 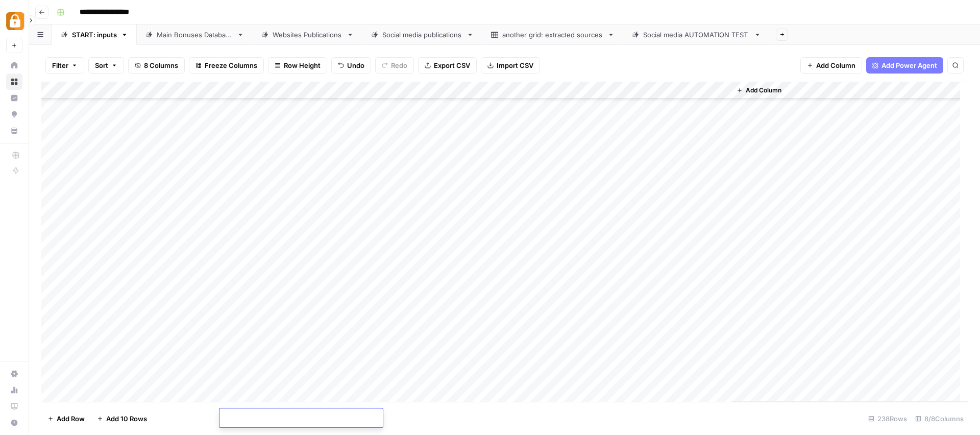 I want to click on a: Your Data, so click(x=14, y=131).